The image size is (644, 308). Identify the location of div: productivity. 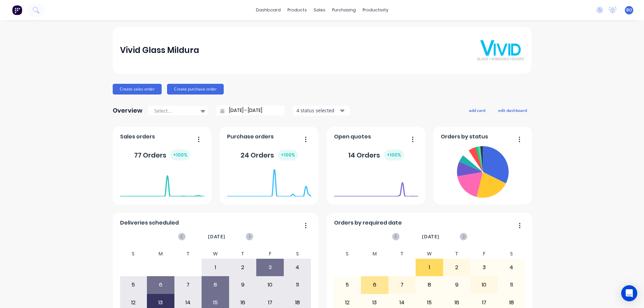
(376, 10).